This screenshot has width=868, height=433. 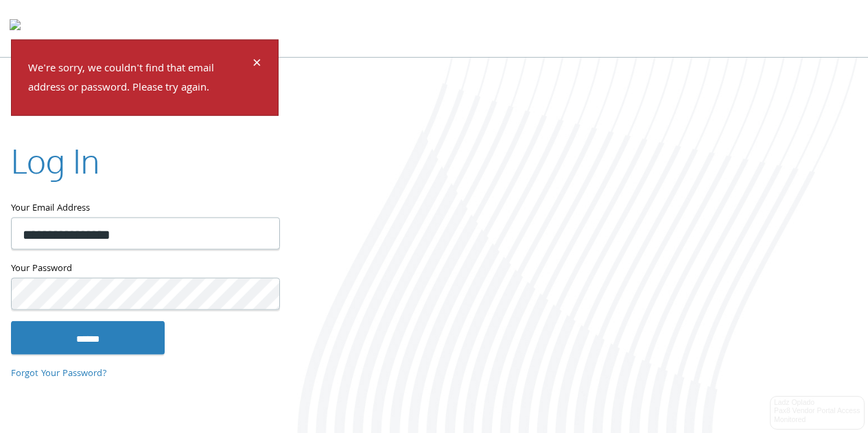 What do you see at coordinates (144, 269) in the screenshot?
I see `label: Your Password` at bounding box center [144, 269].